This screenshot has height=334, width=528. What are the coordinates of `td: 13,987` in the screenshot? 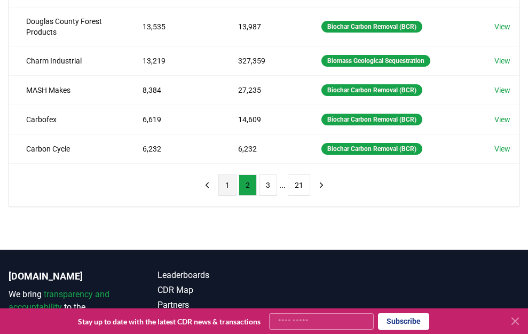 It's located at (262, 26).